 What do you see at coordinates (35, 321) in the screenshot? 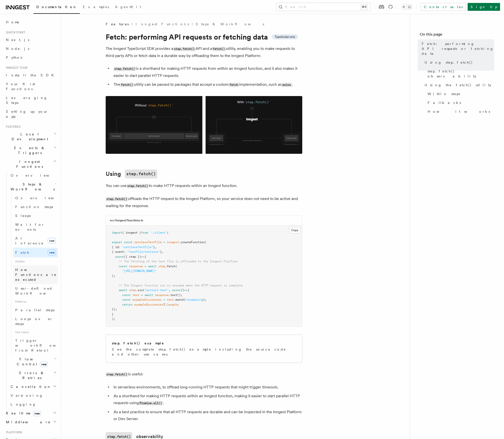
I see `a: Loops over steps` at bounding box center [35, 321].